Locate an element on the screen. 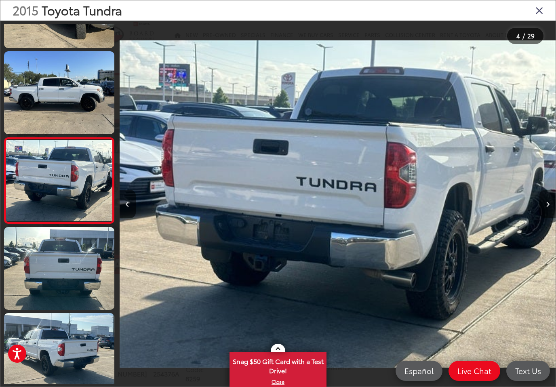  i: Close gallery is located at coordinates (540, 10).